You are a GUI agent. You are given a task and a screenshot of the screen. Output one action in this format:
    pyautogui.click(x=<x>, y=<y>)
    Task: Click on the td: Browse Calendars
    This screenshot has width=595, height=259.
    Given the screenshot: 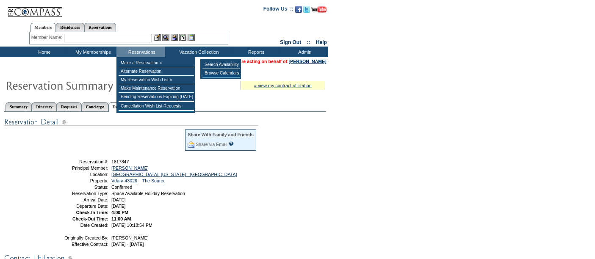 What is the action you would take?
    pyautogui.click(x=221, y=73)
    